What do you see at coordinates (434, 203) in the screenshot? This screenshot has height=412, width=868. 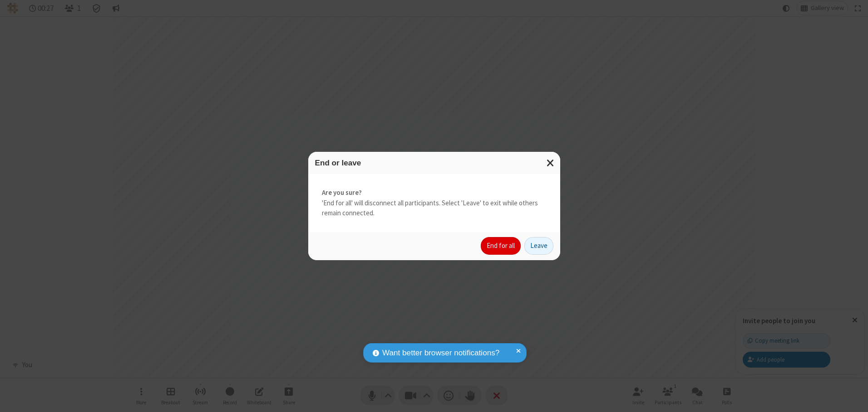 I see `div: 'End for all' will disconnect all participants. Select 'Leave' to exit while others remain connec...` at bounding box center [434, 203].